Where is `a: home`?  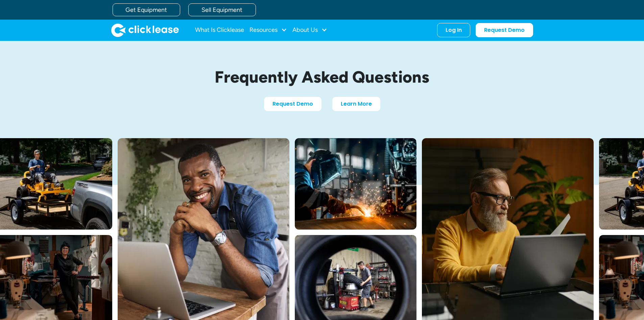 a: home is located at coordinates (145, 30).